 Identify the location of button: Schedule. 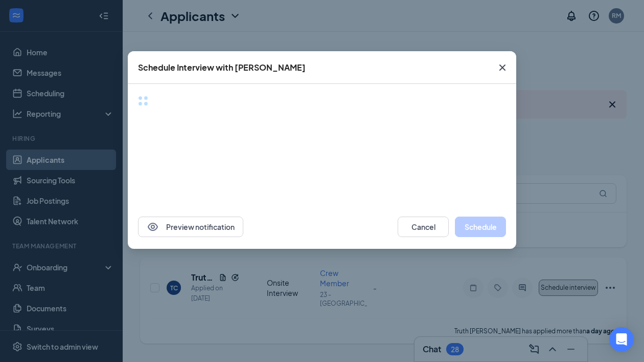
(481, 227).